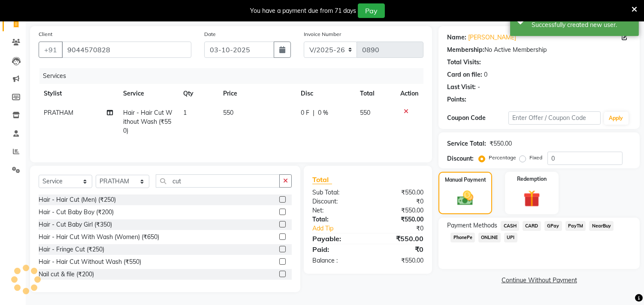 The height and width of the screenshot is (305, 644). Describe the element at coordinates (532, 179) in the screenshot. I see `label: Redemption` at that location.